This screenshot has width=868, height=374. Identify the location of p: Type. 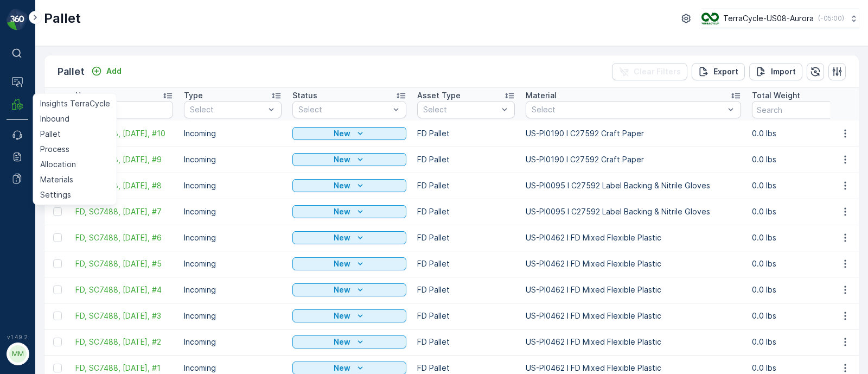
(193, 95).